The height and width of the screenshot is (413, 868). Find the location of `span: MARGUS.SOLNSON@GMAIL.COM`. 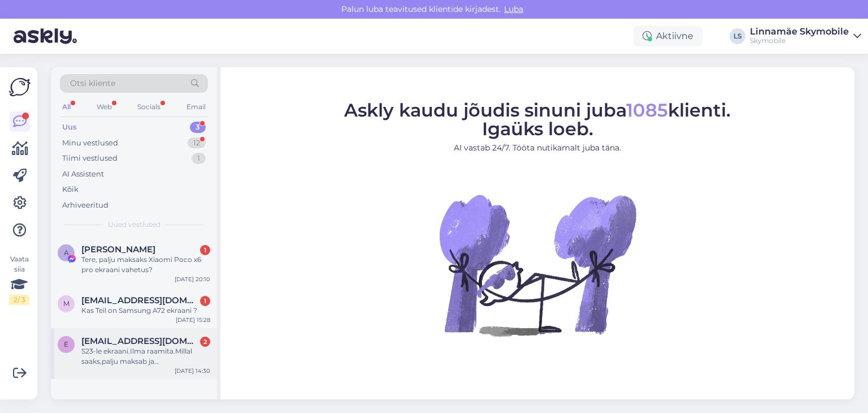

span: MARGUS.SOLNSON@GMAIL.COM is located at coordinates (140, 300).